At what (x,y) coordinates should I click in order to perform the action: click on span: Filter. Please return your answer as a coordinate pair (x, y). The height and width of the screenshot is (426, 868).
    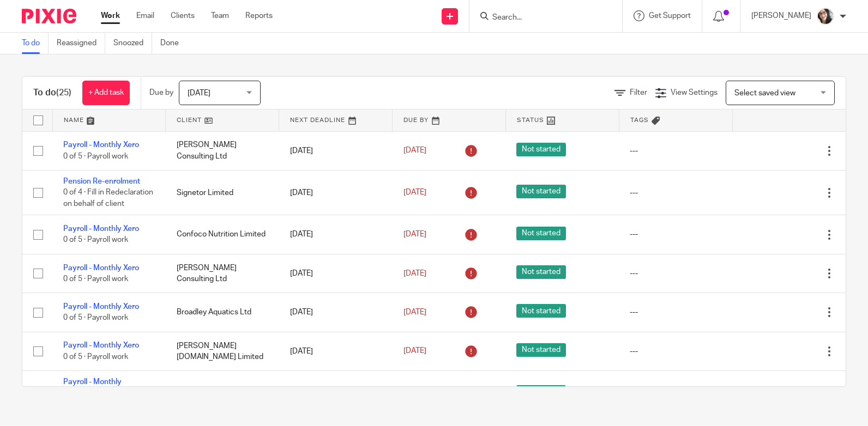
    Looking at the image, I should click on (638, 93).